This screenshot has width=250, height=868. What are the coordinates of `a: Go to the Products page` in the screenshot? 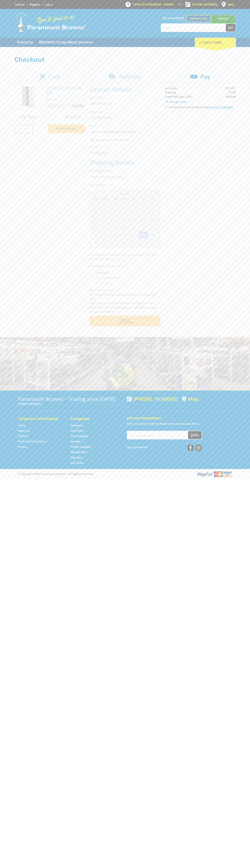 It's located at (25, 42).